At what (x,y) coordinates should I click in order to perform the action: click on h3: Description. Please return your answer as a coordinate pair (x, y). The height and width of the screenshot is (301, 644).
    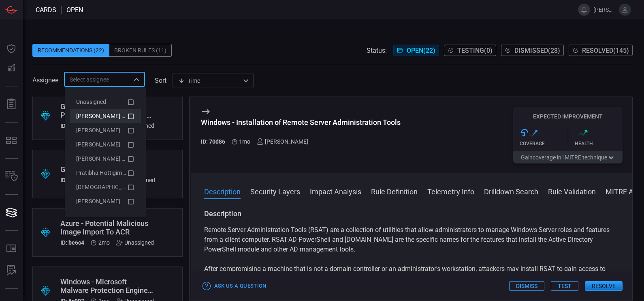
    Looking at the image, I should click on (412, 214).